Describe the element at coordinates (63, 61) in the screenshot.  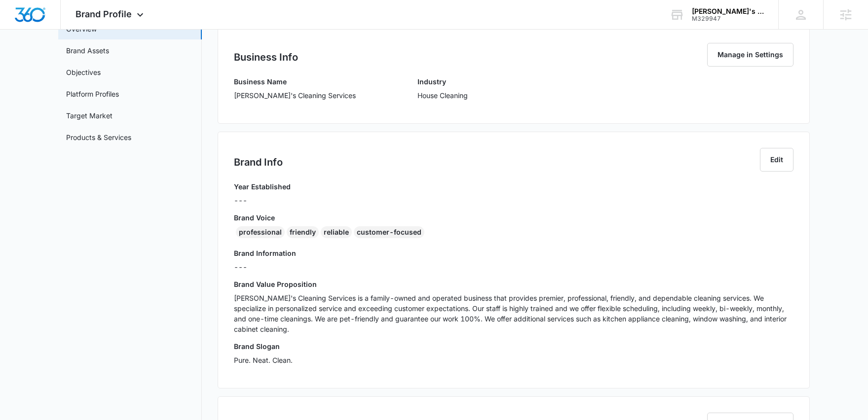
I see `div: Domain Overview` at that location.